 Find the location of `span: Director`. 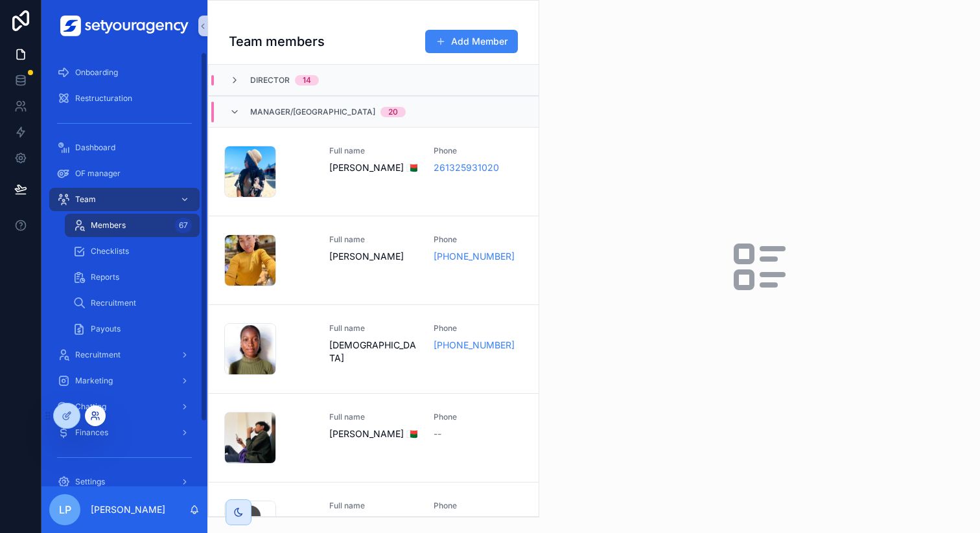

span: Director is located at coordinates (269, 80).